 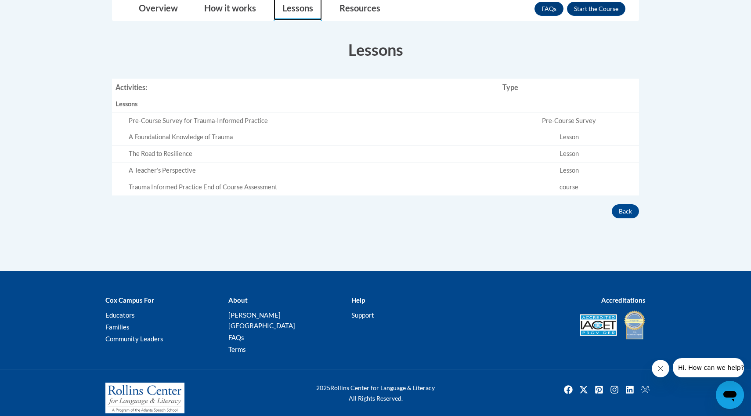 What do you see at coordinates (645, 390) in the screenshot?
I see `img: Facebook group icon` at bounding box center [645, 390].